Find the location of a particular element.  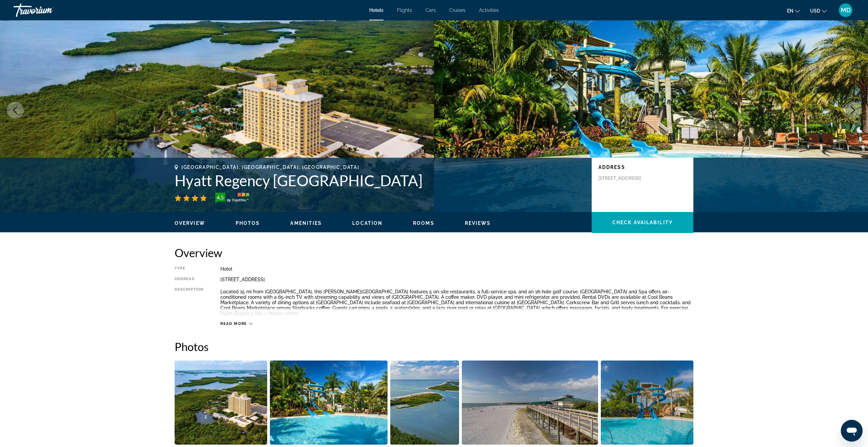

div: Type is located at coordinates (189, 268).